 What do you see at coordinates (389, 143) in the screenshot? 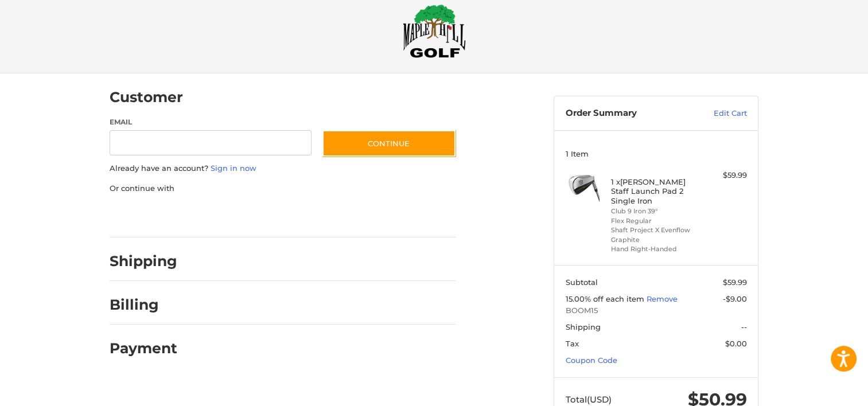
I see `button: Continue` at bounding box center [389, 143].